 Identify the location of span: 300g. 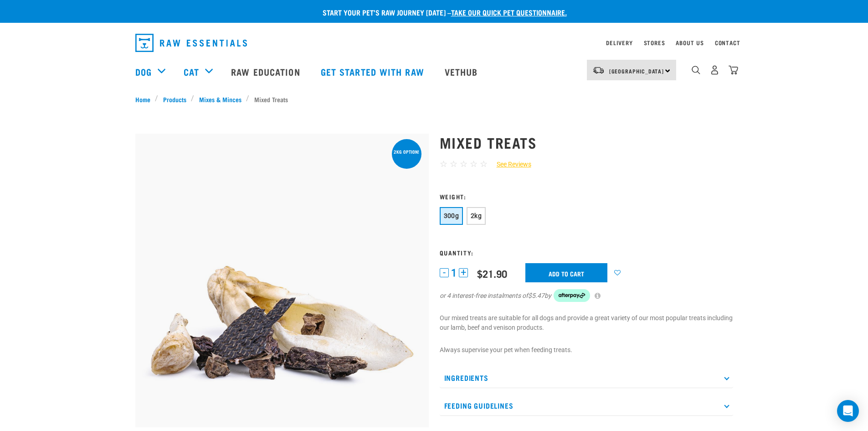
(451, 216).